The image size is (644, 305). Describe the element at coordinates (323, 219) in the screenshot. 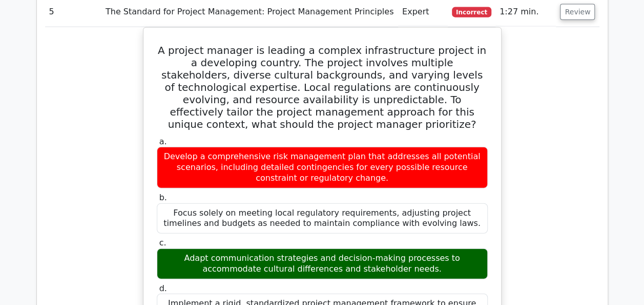

I see `div: Focus solely on meeting local regulatory requirements, adjusting project timelines and budgets as...` at that location.